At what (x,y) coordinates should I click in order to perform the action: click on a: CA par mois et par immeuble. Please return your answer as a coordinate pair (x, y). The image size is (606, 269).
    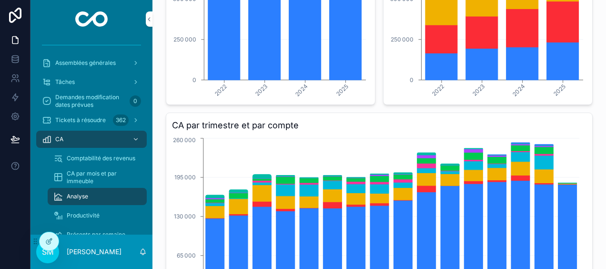
    Looking at the image, I should click on (97, 177).